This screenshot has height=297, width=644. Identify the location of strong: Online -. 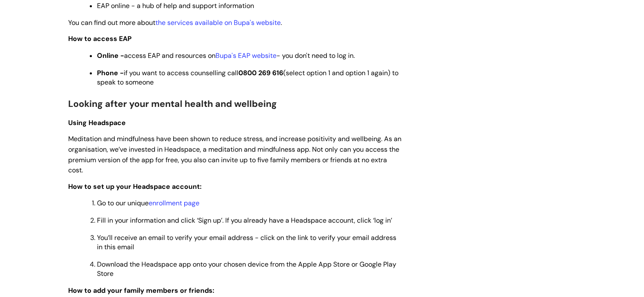
(110, 56).